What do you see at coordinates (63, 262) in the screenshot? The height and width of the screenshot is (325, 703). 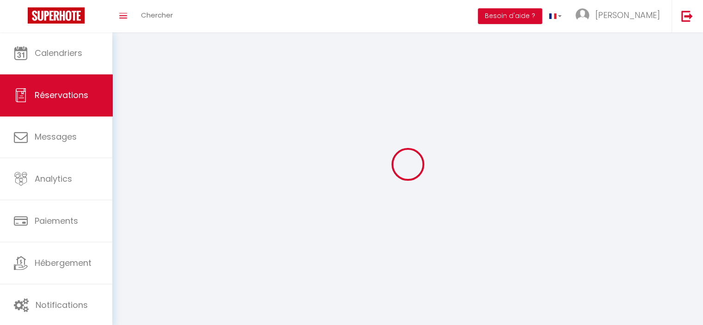 I see `span: Hébergement` at bounding box center [63, 262].